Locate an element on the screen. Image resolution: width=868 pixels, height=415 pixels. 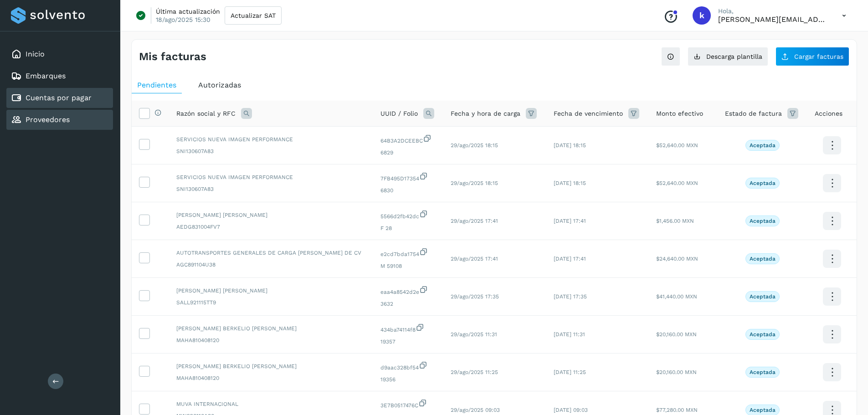
span: 64B3A2DCEEBC is located at coordinates (408, 140).